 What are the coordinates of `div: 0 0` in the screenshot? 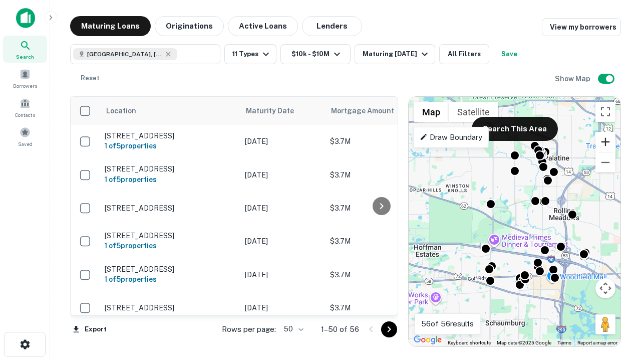 It's located at (515, 221).